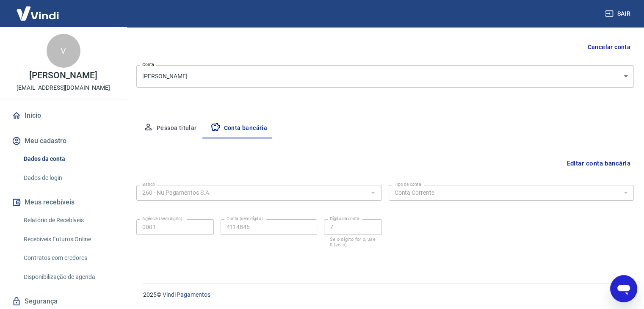 The height and width of the screenshot is (309, 644). I want to click on a: Início, so click(63, 116).